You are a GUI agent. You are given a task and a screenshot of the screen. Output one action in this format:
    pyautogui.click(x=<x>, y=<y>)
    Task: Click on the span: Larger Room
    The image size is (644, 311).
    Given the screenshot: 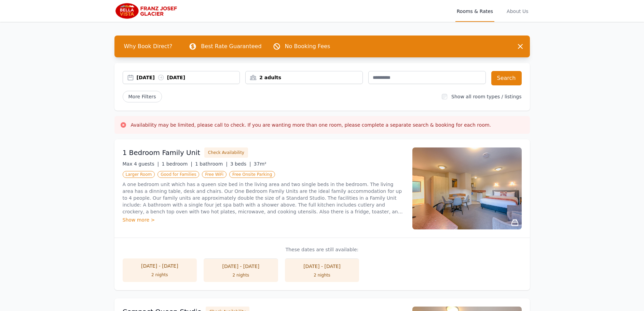 What is the action you would take?
    pyautogui.click(x=139, y=175)
    